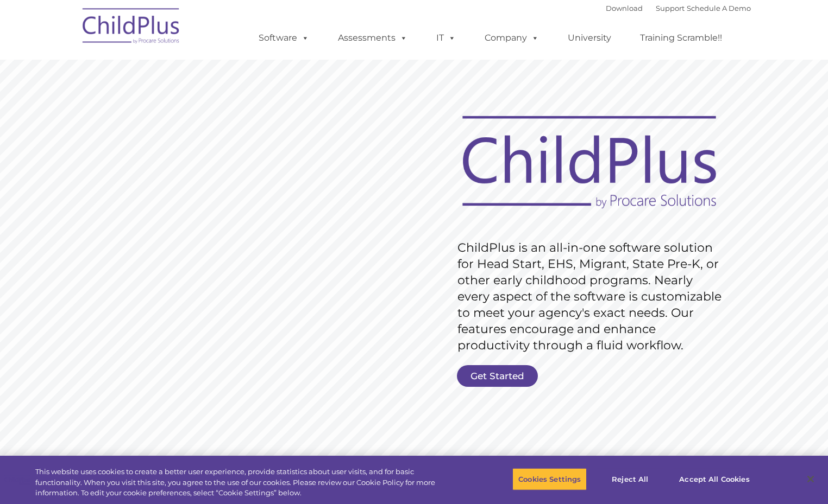 The image size is (828, 504). What do you see at coordinates (284, 38) in the screenshot?
I see `a: Software` at bounding box center [284, 38].